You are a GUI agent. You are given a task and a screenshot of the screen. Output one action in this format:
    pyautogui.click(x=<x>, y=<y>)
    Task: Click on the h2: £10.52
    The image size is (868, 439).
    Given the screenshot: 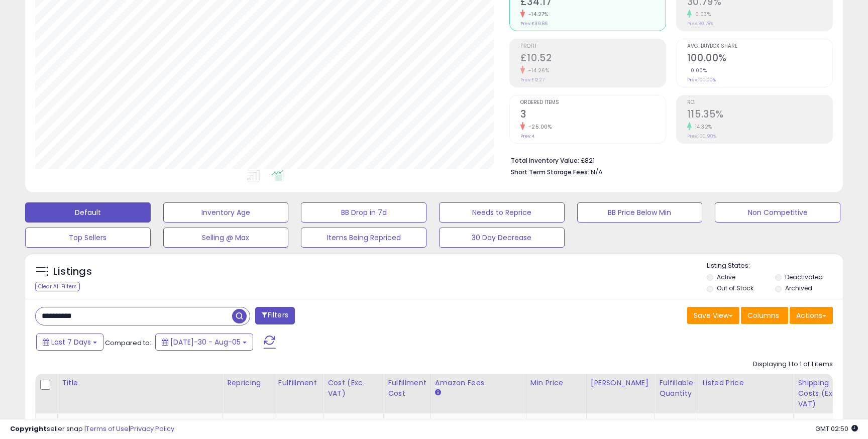 What is the action you would take?
    pyautogui.click(x=592, y=59)
    